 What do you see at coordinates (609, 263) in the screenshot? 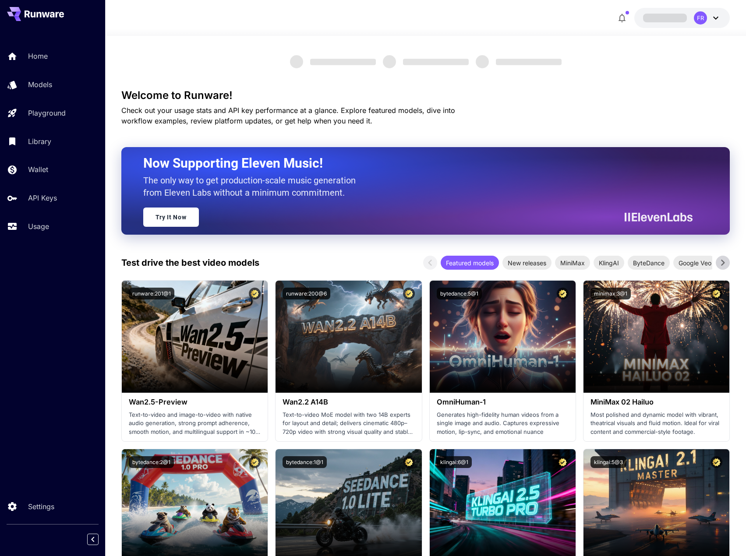
I see `span: KlingAI` at bounding box center [609, 263].